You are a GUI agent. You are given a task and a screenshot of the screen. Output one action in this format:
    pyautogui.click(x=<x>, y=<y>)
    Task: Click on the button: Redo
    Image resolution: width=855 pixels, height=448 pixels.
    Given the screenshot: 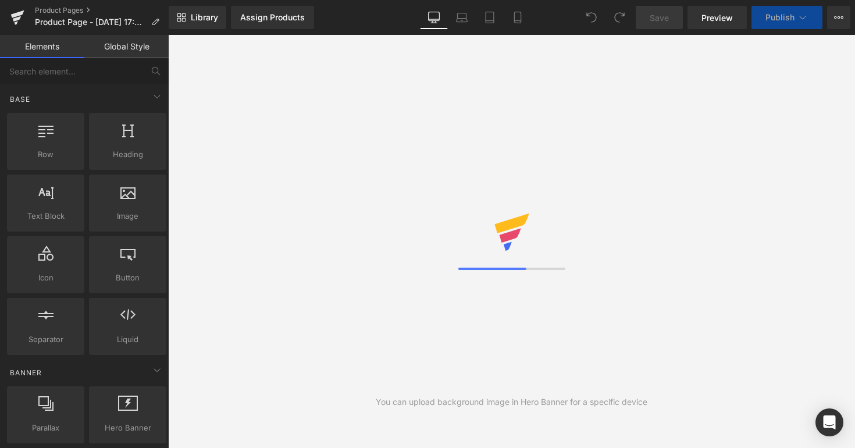 What is the action you would take?
    pyautogui.click(x=620, y=17)
    